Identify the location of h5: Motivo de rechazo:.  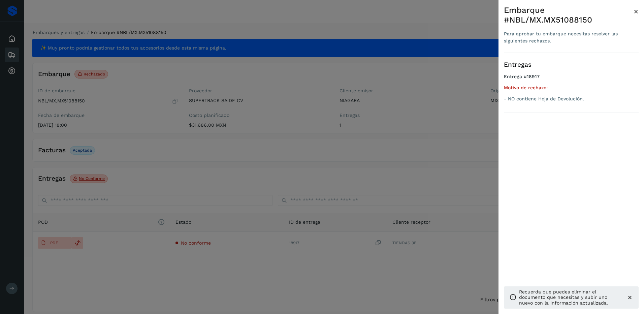
(571, 87).